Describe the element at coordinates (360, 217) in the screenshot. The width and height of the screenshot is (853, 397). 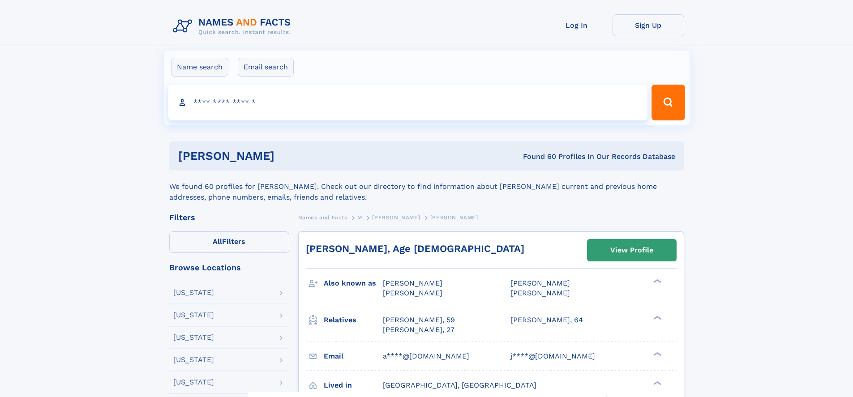
I see `a: M` at that location.